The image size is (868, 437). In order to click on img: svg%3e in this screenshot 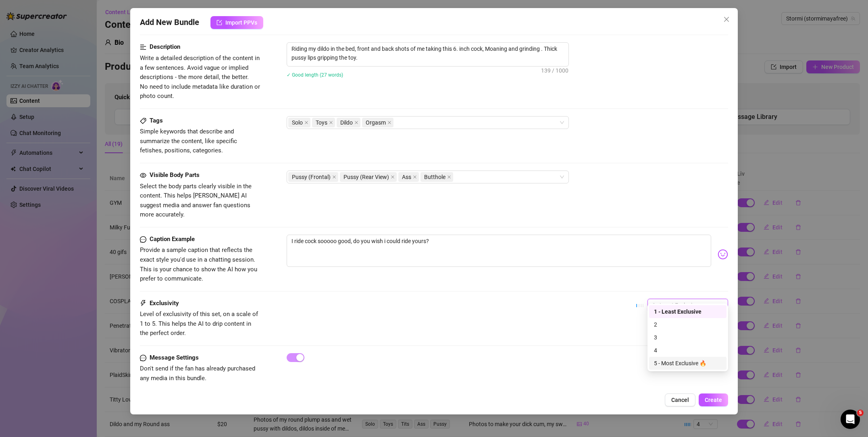, I will do `click(722, 255)`.